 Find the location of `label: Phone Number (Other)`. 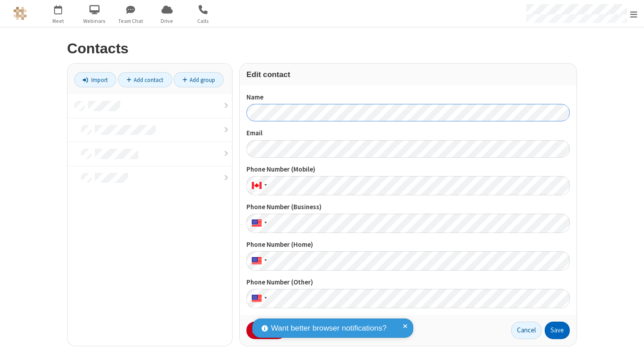

label: Phone Number (Other) is located at coordinates (408, 282).